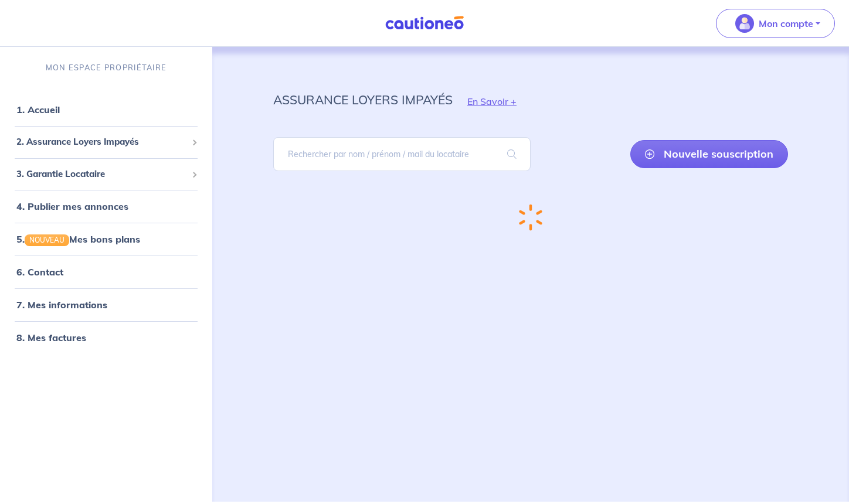 Image resolution: width=849 pixels, height=504 pixels. What do you see at coordinates (106, 68) in the screenshot?
I see `p: MON ESPACE PROPRIÉTAIRE` at bounding box center [106, 68].